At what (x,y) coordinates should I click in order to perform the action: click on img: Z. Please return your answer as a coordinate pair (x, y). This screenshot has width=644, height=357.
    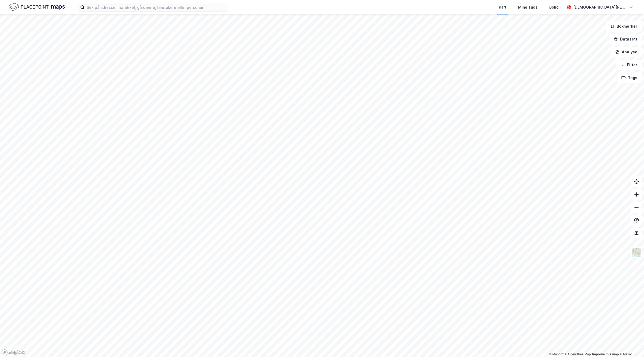
    Looking at the image, I should click on (637, 252).